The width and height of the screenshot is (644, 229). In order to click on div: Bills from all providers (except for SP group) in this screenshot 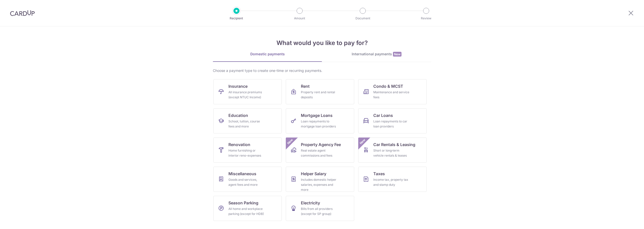, I will do `click(319, 211)`.